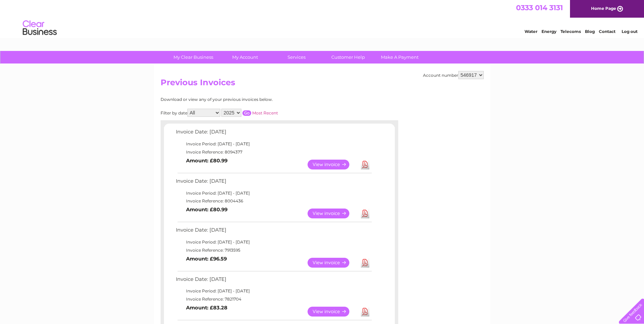 The height and width of the screenshot is (324, 644). What do you see at coordinates (540, 7) in the screenshot?
I see `span: 0333 014 3131` at bounding box center [540, 7].